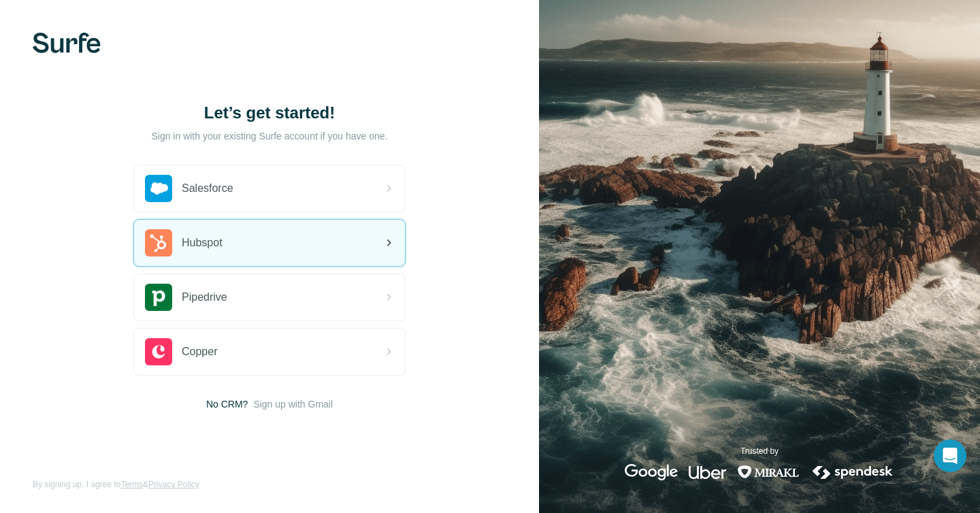 The image size is (980, 513). What do you see at coordinates (202, 243) in the screenshot?
I see `span: Hubspot` at bounding box center [202, 243].